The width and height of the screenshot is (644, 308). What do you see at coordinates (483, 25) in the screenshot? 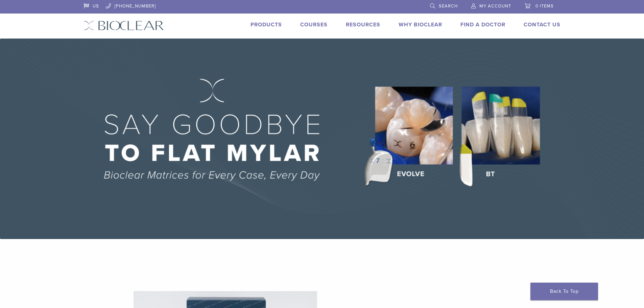
I see `a: Find A Doctor` at bounding box center [483, 25].